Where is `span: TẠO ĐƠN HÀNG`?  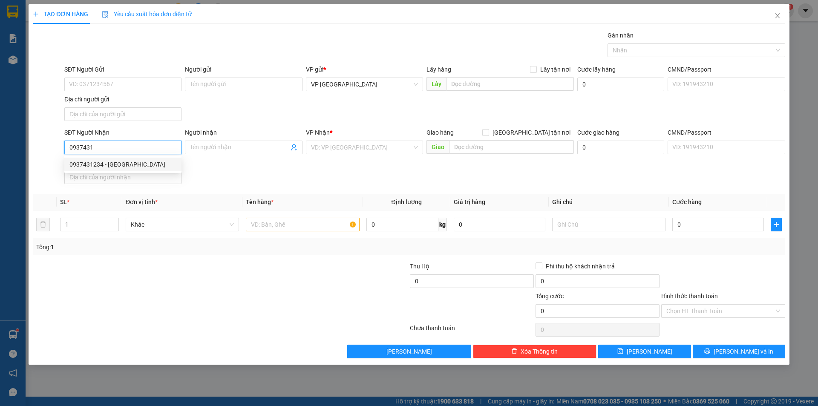 span: TẠO ĐƠN HÀNG is located at coordinates (61, 14).